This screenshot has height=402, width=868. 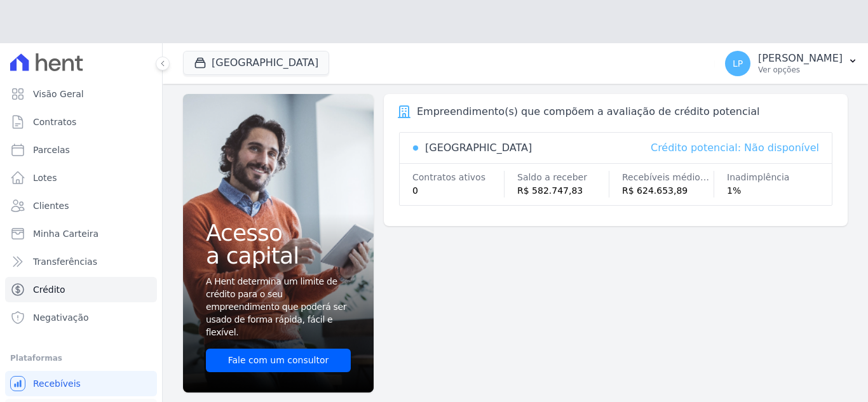 I want to click on a: Transferências, so click(x=80, y=262).